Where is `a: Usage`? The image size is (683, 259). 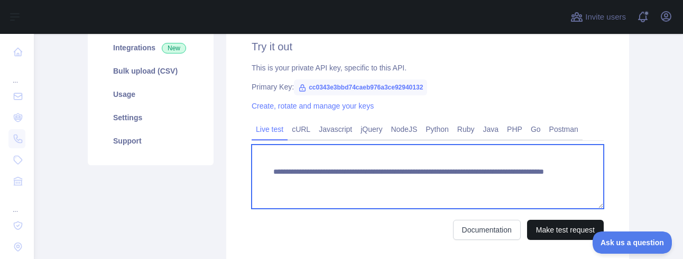
a: Usage is located at coordinates (151, 94).